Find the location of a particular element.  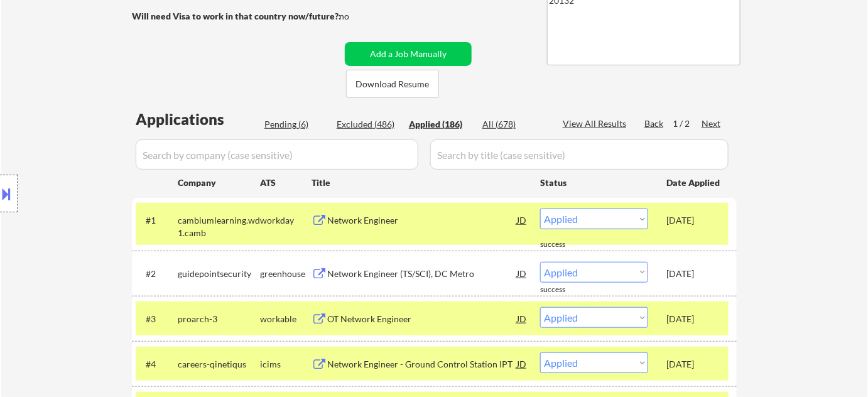

div: icims is located at coordinates (286, 364).